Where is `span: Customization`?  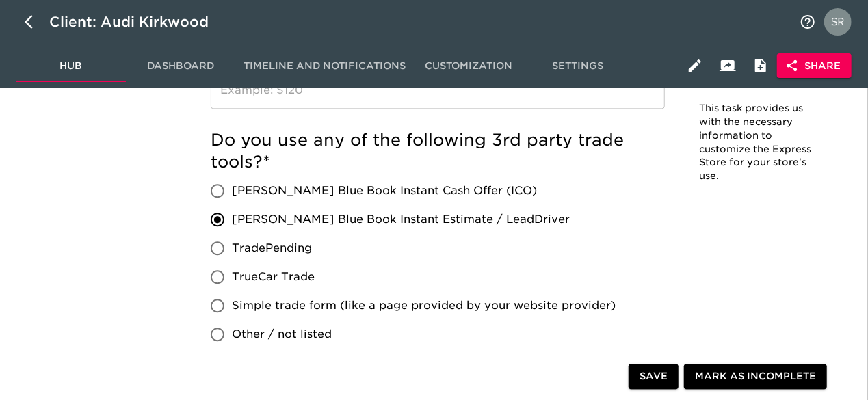
span: Customization is located at coordinates (469, 66).